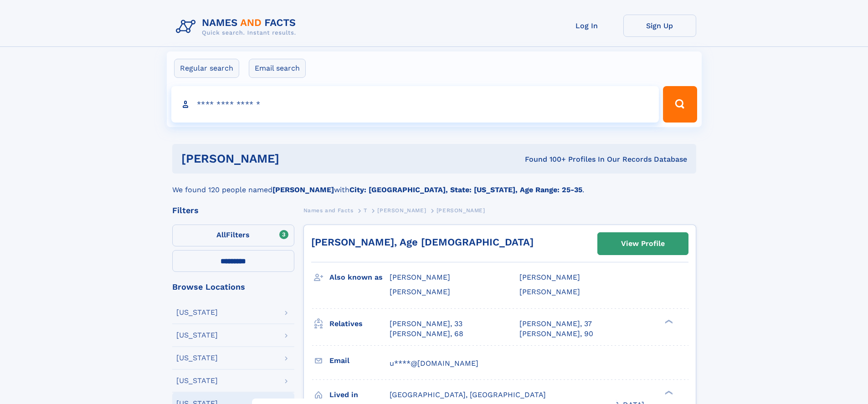  What do you see at coordinates (220, 234) in the screenshot?
I see `span: All` at bounding box center [220, 234].